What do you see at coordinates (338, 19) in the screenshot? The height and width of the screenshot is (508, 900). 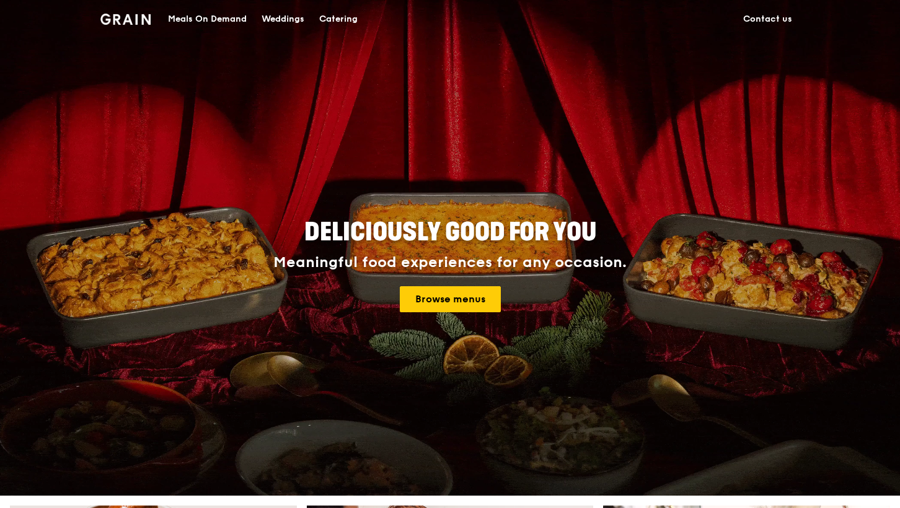 I see `a: Catering` at bounding box center [338, 19].